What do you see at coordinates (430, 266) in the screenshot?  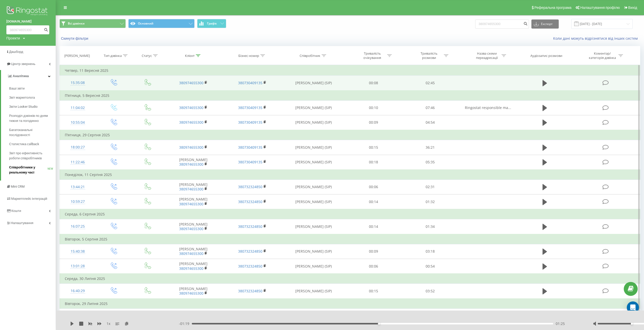 I see `td: 00:54` at bounding box center [430, 266].